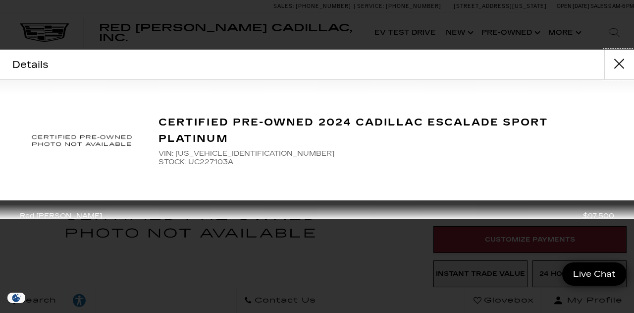  I want to click on span: STOCK: UC227103A, so click(386, 161).